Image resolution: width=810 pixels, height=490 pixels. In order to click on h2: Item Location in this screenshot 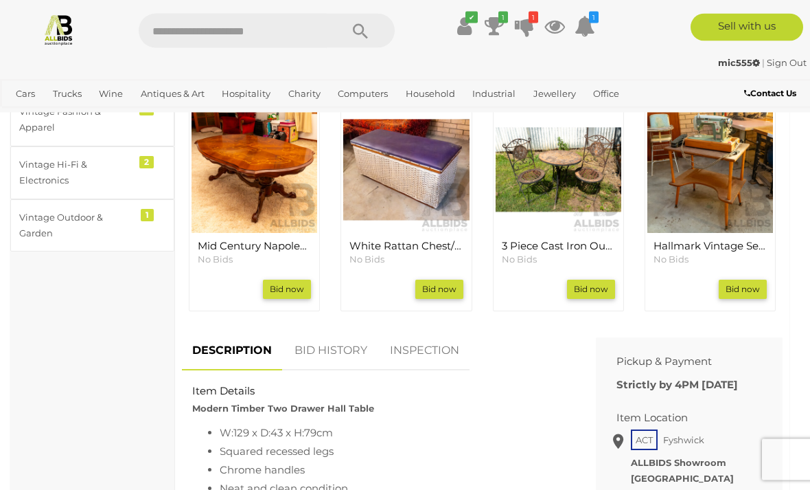, I will do `click(679, 418)`.